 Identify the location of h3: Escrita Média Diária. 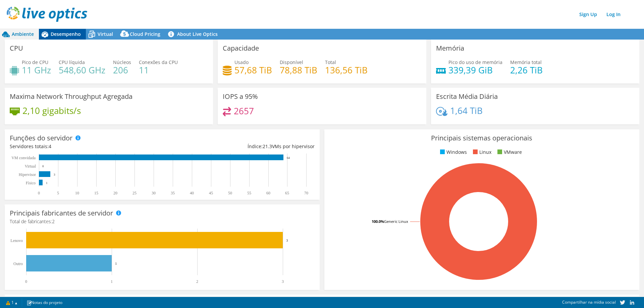
(467, 96).